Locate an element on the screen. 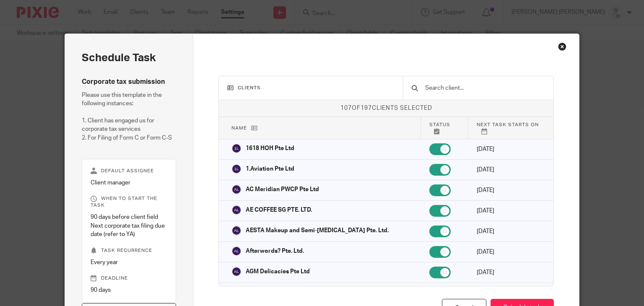  p: 90 days before client field Next corporate tax filing due date (refer to YA) is located at coordinates (129, 225).